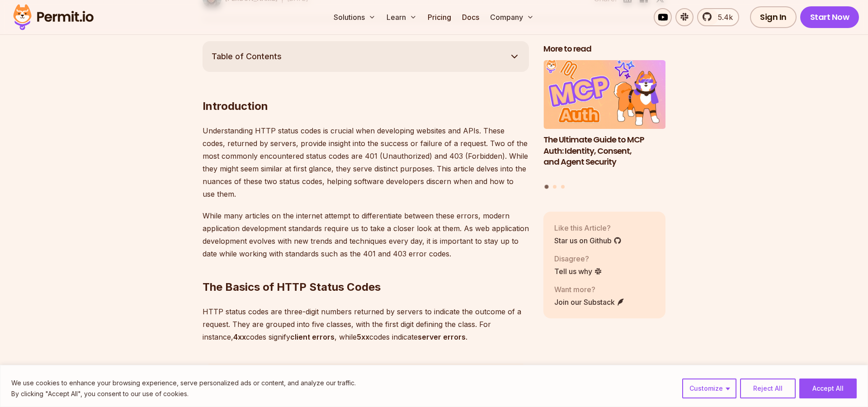 This screenshot has width=868, height=407. What do you see at coordinates (578, 271) in the screenshot?
I see `a: Tell us why` at bounding box center [578, 271].